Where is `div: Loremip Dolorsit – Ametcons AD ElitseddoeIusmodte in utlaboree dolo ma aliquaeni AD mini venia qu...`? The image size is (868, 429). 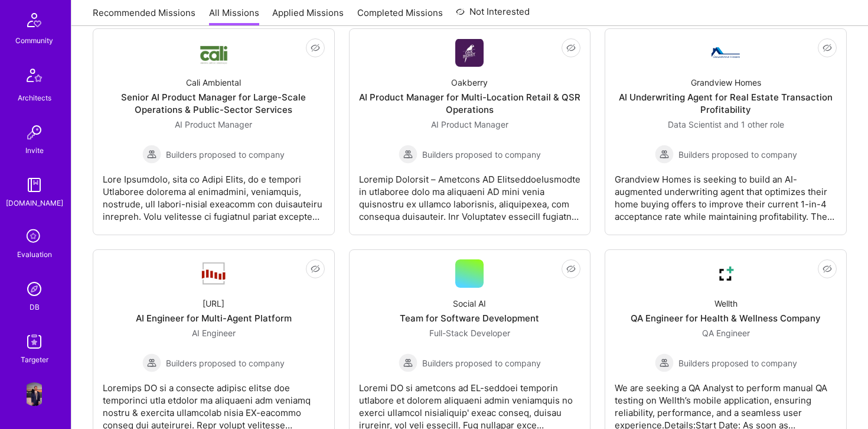 div: Loremip Dolorsit – Ametcons AD ElitseddoeIusmodte in utlaboree dolo ma aliquaeni AD mini venia qu... is located at coordinates (470, 193).